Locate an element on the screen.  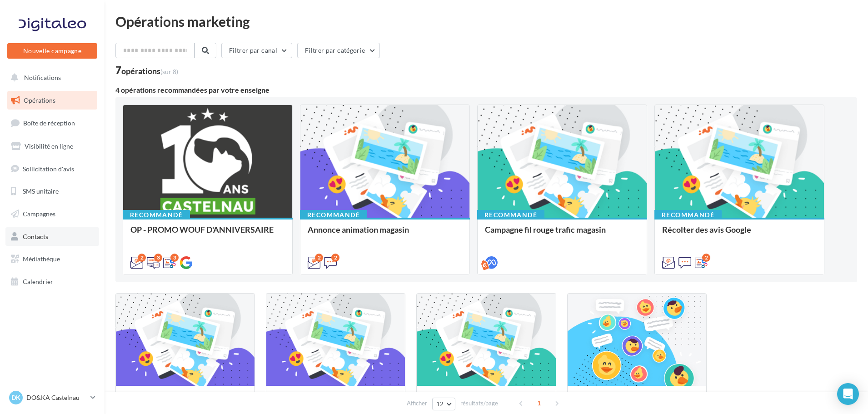
span: Campagnes is located at coordinates (39, 214).